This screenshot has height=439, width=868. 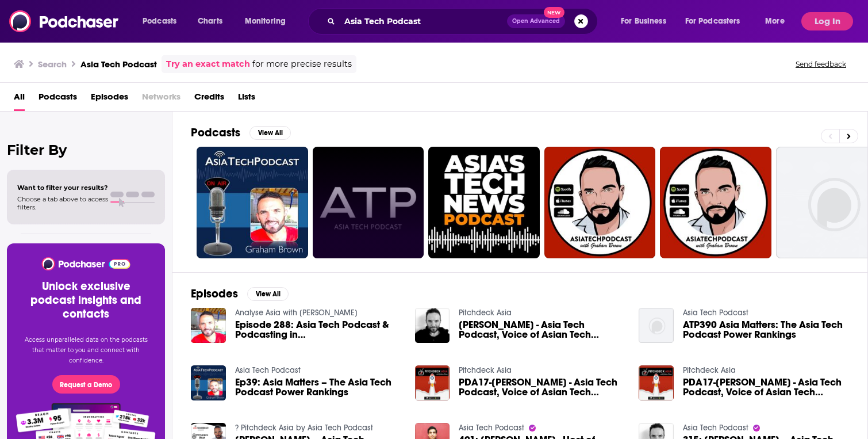 What do you see at coordinates (209, 99) in the screenshot?
I see `a: Credits` at bounding box center [209, 99].